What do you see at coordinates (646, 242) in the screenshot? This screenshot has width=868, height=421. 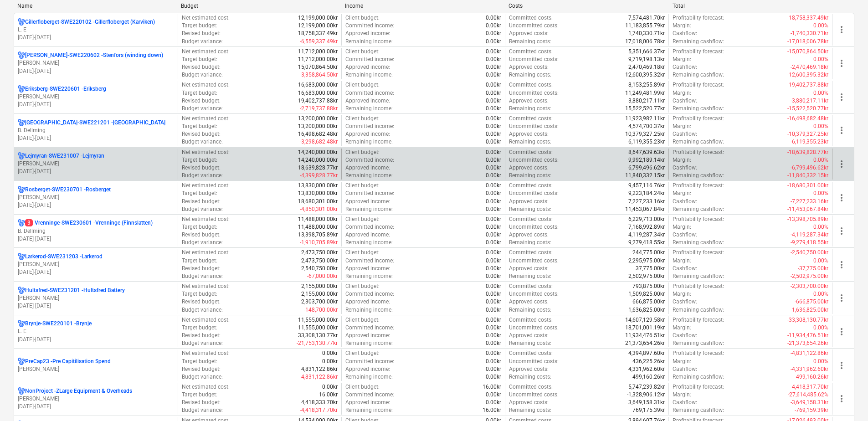 I see `p: 9,279,418.55kr` at bounding box center [646, 242].